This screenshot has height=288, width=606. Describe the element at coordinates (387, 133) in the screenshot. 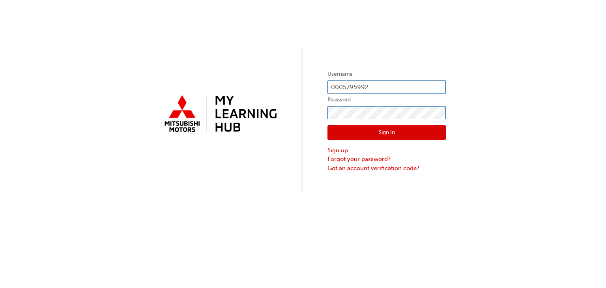

I see `button: Sign In` at that location.